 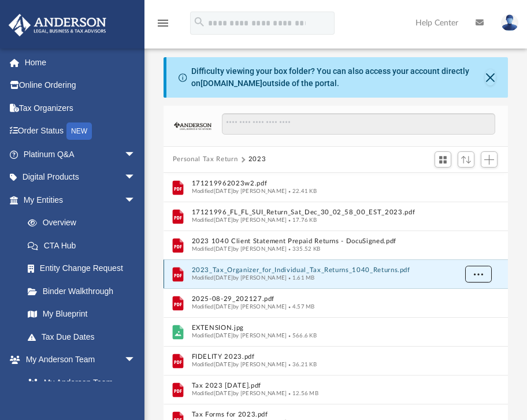 I want to click on img: User Pic, so click(x=509, y=23).